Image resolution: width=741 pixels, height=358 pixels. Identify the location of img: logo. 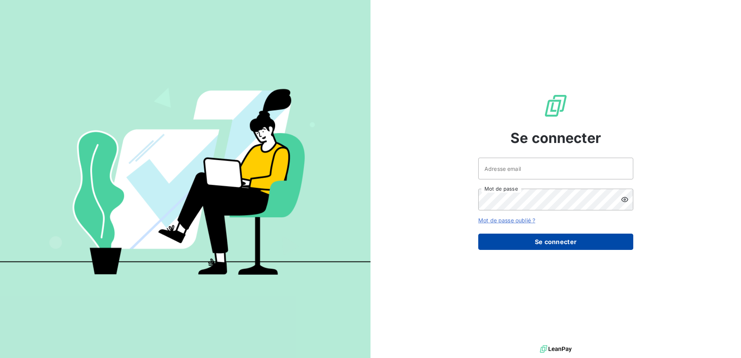
(556, 349).